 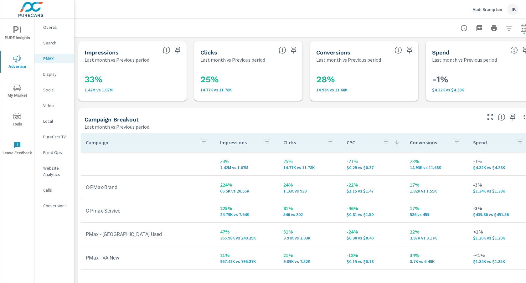 I want to click on div: nav menu, so click(x=17, y=91).